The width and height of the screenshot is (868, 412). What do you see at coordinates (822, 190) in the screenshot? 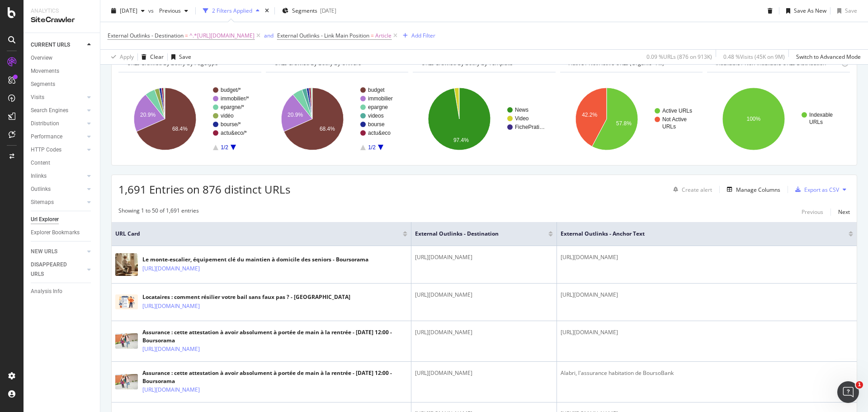
I see `div: Export as CSV` at bounding box center [822, 190].